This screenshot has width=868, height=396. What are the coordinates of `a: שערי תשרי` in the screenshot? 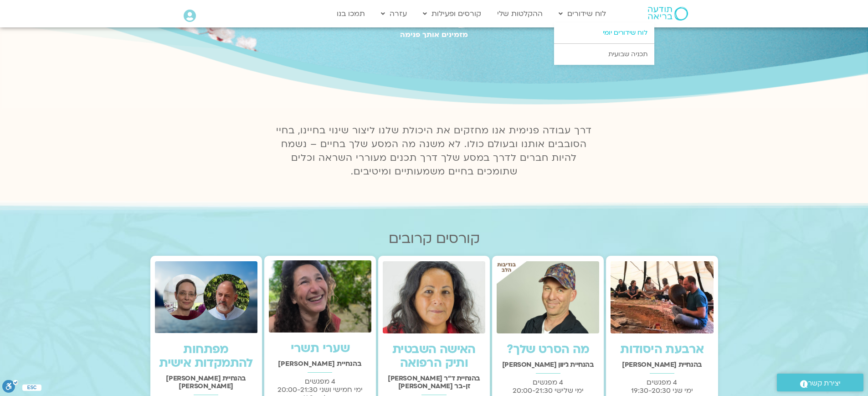 It's located at (320, 348).